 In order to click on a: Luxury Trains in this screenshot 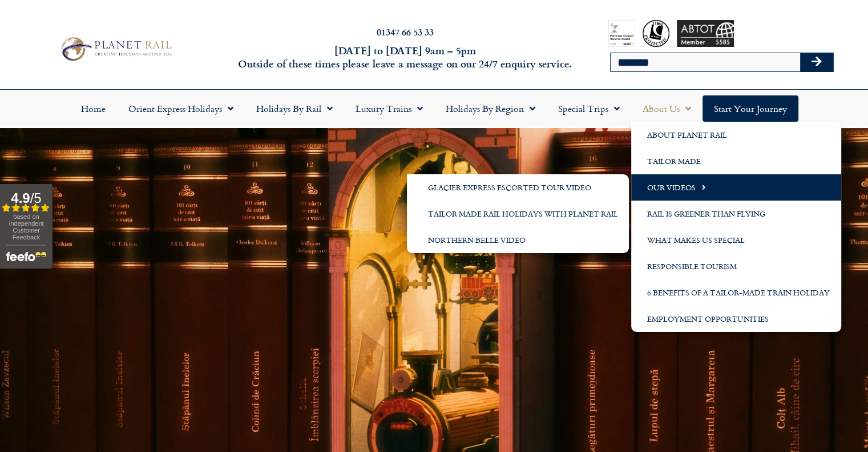, I will do `click(389, 108)`.